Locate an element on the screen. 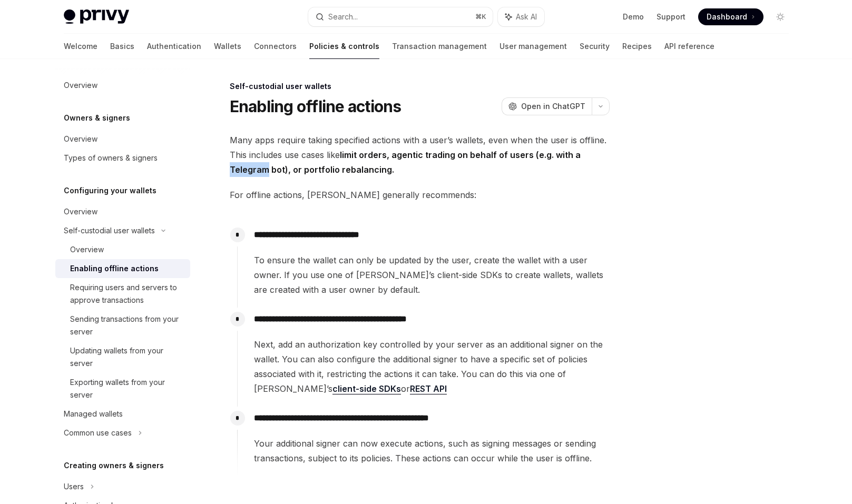  a: REST API is located at coordinates (428, 389).